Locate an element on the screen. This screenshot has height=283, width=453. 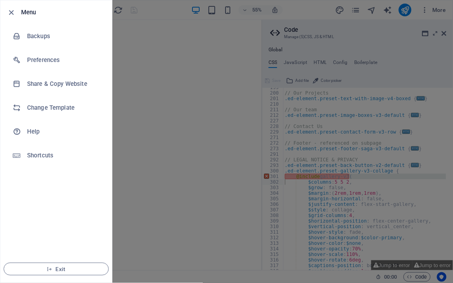
h6: Change Template is located at coordinates (64, 108).